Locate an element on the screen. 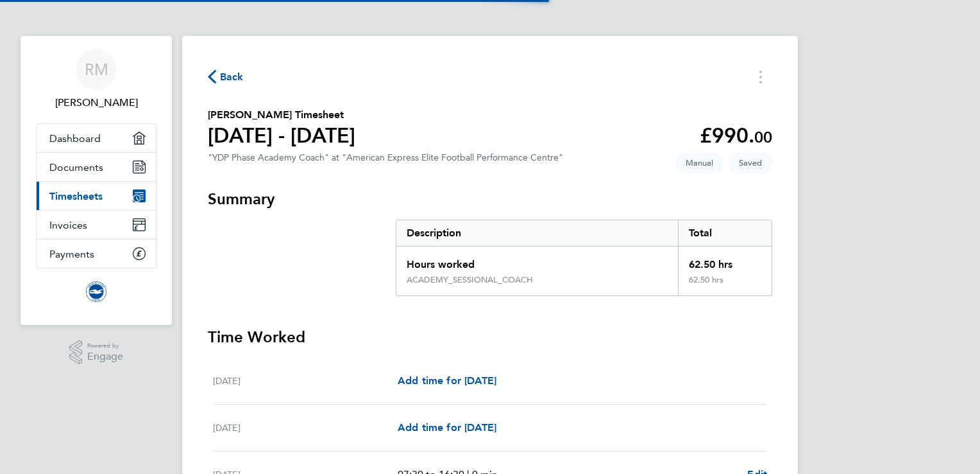  img: brightonandhovealbion-logo-retina.png is located at coordinates (96, 291).